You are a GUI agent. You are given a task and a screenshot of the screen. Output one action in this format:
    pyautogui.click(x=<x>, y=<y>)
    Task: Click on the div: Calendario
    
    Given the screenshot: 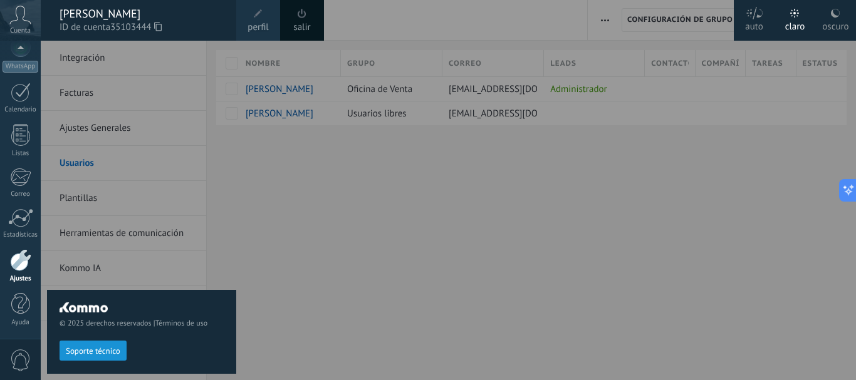 What is the action you would take?
    pyautogui.click(x=21, y=110)
    